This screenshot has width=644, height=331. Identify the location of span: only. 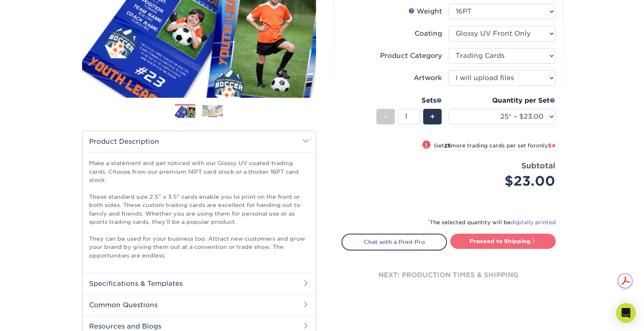
(545, 145).